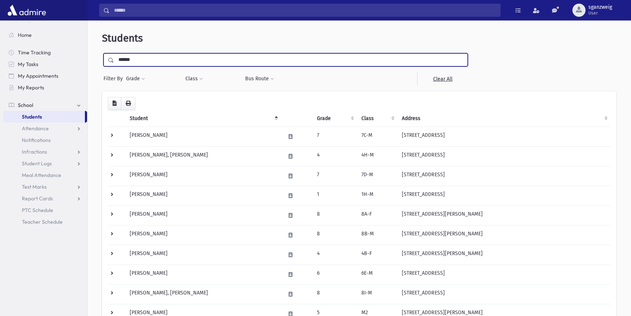 Image resolution: width=631 pixels, height=316 pixels. I want to click on td: 1H-M, so click(378, 195).